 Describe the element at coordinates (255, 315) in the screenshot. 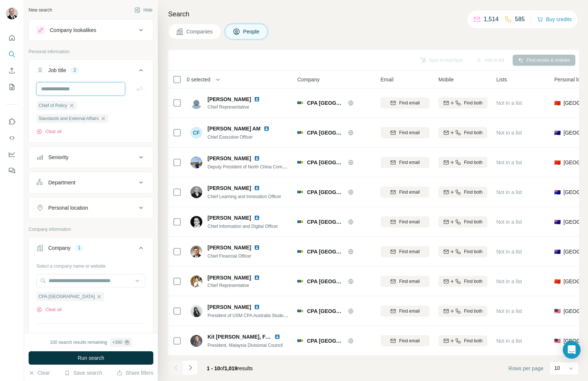

I see `span: President of USM CPA Australia Student Charter` at that location.